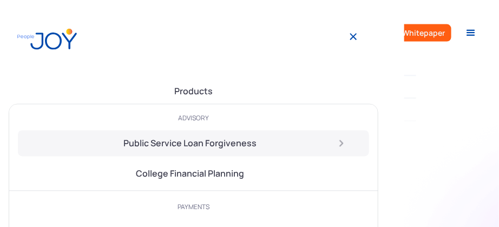 Image resolution: width=499 pixels, height=227 pixels. What do you see at coordinates (193, 91) in the screenshot?
I see `div: Products` at bounding box center [193, 91].